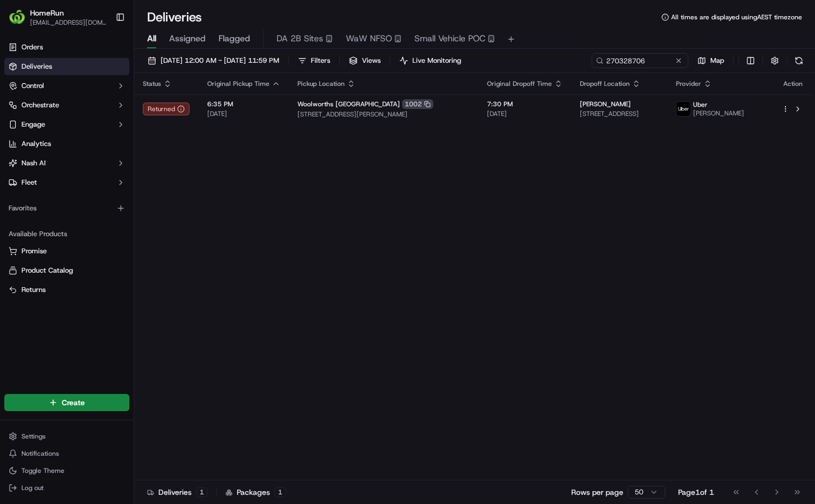 This screenshot has width=815, height=504. I want to click on p: Rows per page, so click(597, 492).